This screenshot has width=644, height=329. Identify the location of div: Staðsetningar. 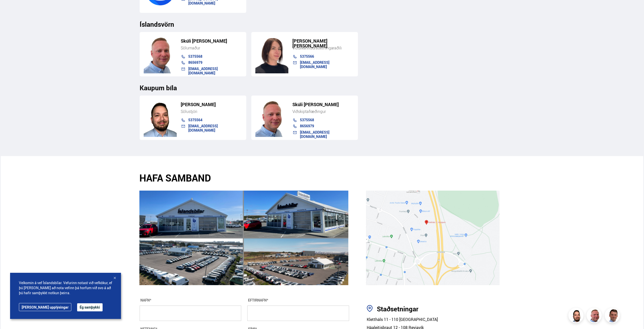
(440, 309).